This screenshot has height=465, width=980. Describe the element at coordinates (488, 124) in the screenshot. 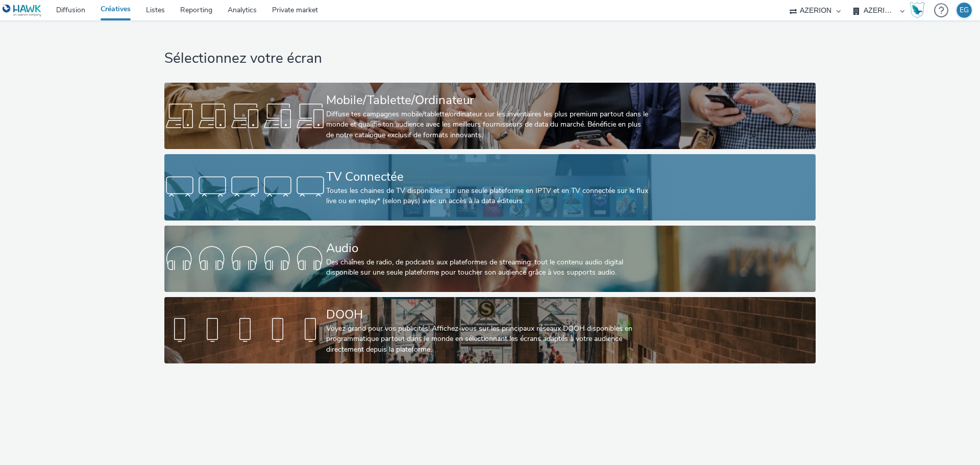

I see `div: Diffuse tes campagnes mobile/tablette/ordinateur sur les inventaires les plus premium partout dan...` at that location.